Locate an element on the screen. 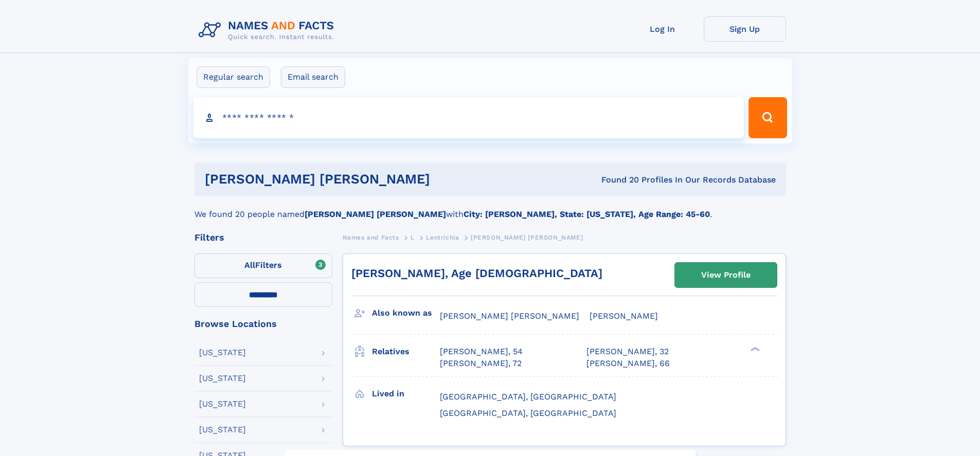 This screenshot has height=456, width=980. img: Logo Names and Facts is located at coordinates (268, 30).